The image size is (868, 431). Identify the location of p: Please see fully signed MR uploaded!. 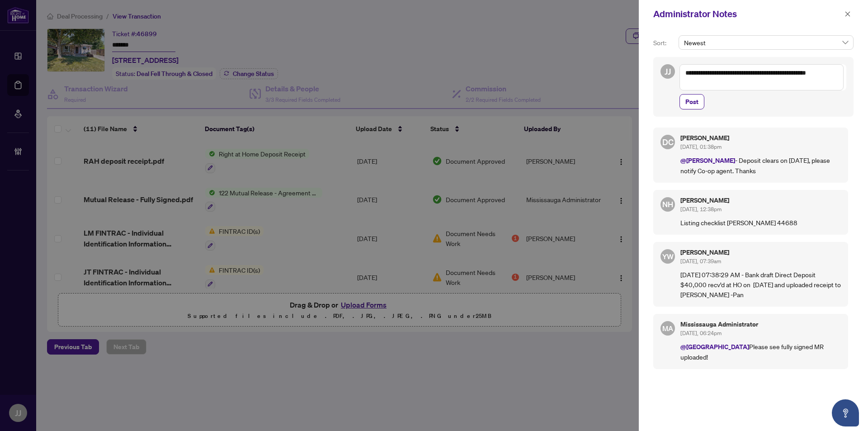
(760, 351).